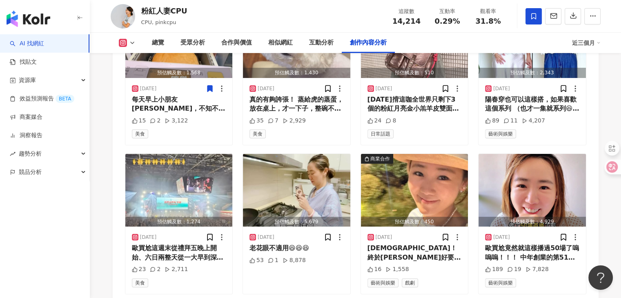 Image resolution: width=621 pixels, height=298 pixels. I want to click on button: 商業合作預估觸及數：450, so click(415, 190).